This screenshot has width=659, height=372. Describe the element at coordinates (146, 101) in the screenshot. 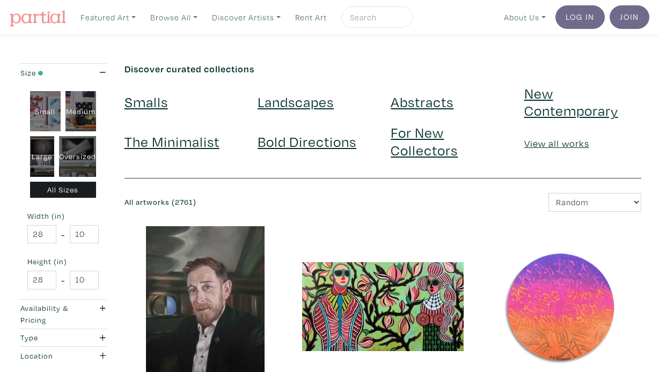

I see `a: Smalls` at that location.